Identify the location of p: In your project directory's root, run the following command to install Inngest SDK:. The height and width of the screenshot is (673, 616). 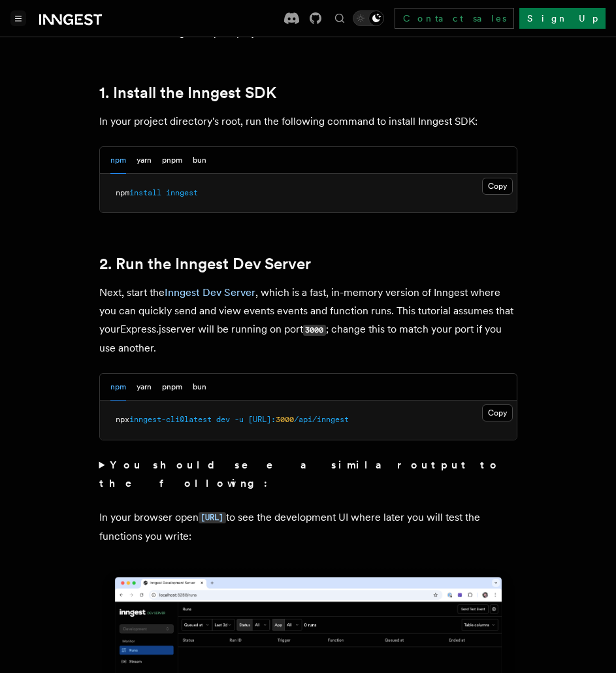
(308, 121).